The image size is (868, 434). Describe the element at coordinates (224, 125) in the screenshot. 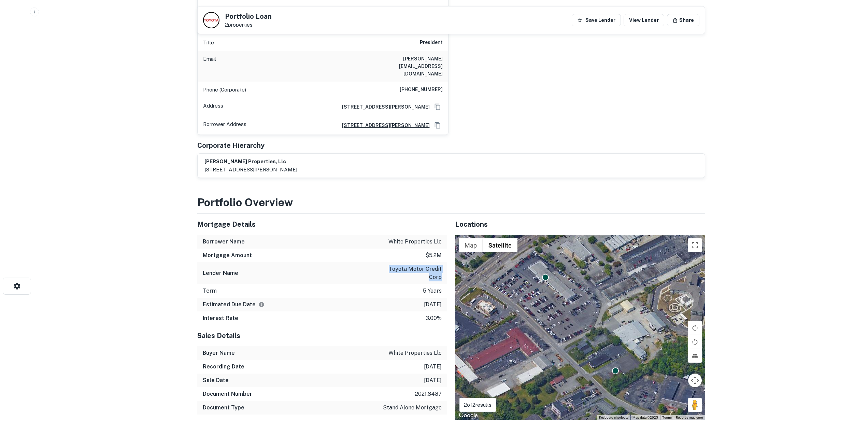

I see `p: Borrower Address` at that location.